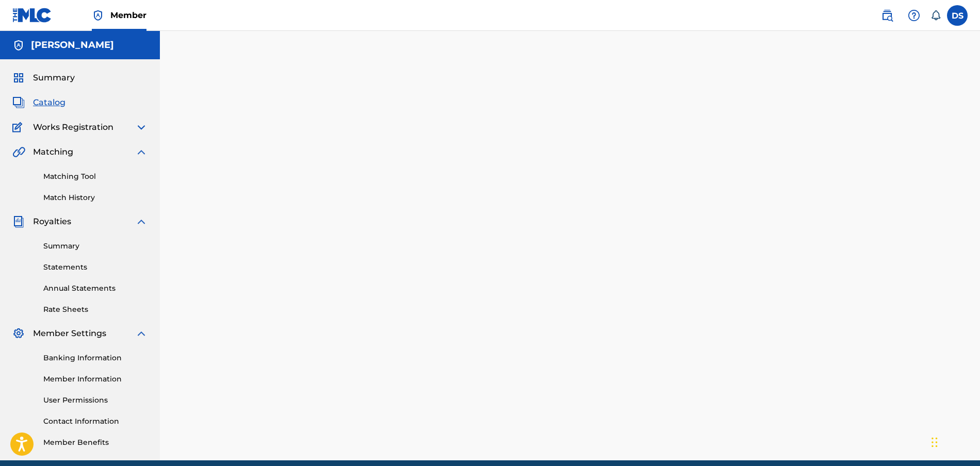 The image size is (980, 466). What do you see at coordinates (96, 176) in the screenshot?
I see `a: Matching Tool` at bounding box center [96, 176].